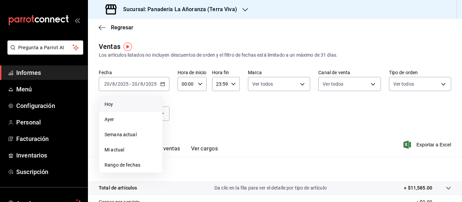 Image resolution: width=462 pixels, height=202 pixels. What do you see at coordinates (122, 27) in the screenshot?
I see `font: Regresar` at bounding box center [122, 27].